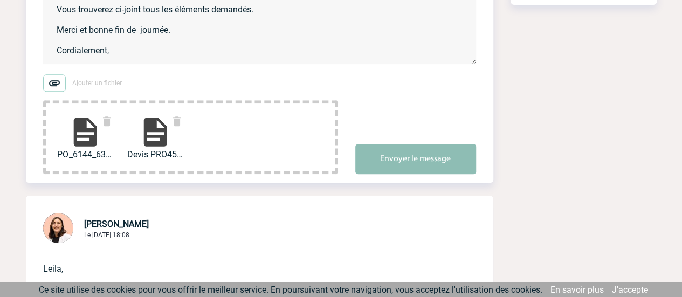 This screenshot has height=297, width=682. I want to click on button: Envoyer le message, so click(416, 159).